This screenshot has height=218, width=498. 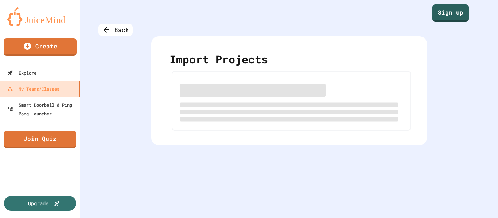 What do you see at coordinates (22, 73) in the screenshot?
I see `div: Explore` at bounding box center [22, 73].